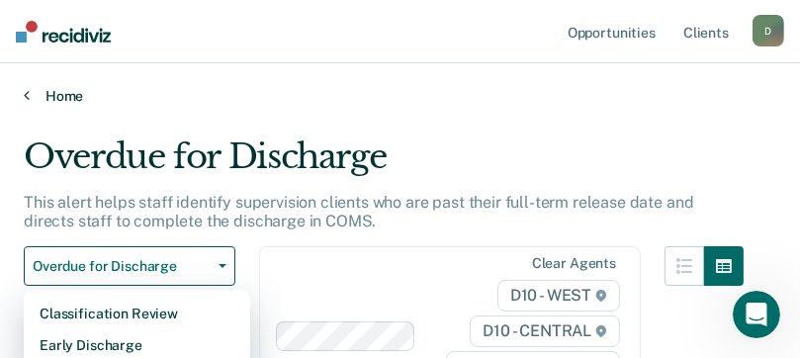 This screenshot has width=800, height=358. Describe the element at coordinates (574, 263) in the screenshot. I see `div: Clear agents` at that location.